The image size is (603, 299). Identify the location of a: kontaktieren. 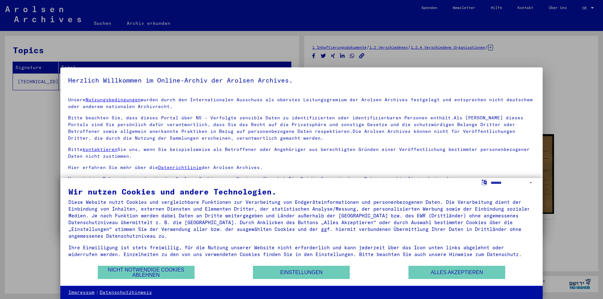
(100, 149).